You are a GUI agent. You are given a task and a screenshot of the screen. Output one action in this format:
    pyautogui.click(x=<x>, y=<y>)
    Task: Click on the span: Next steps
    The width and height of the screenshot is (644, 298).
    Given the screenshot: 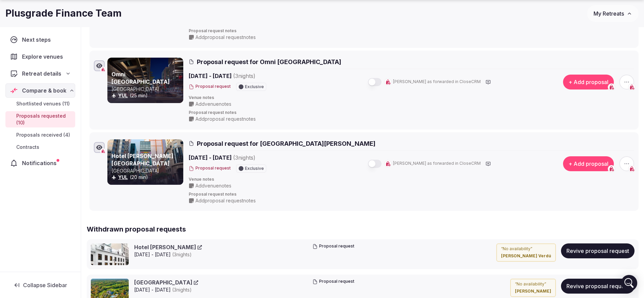 What is the action you would take?
    pyautogui.click(x=38, y=40)
    